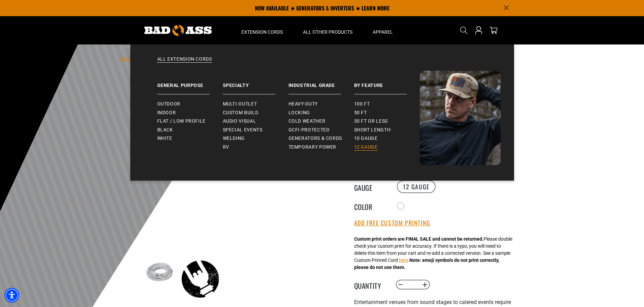 This screenshot has width=644, height=307. What do you see at coordinates (321, 147) in the screenshot?
I see `a: Temporary Power` at bounding box center [321, 147].